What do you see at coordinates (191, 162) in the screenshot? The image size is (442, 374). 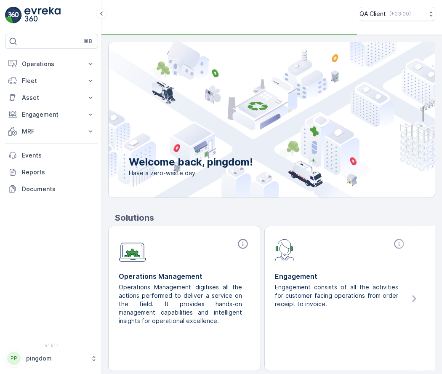 I see `p: Welcome back, pingdom!` at bounding box center [191, 162].